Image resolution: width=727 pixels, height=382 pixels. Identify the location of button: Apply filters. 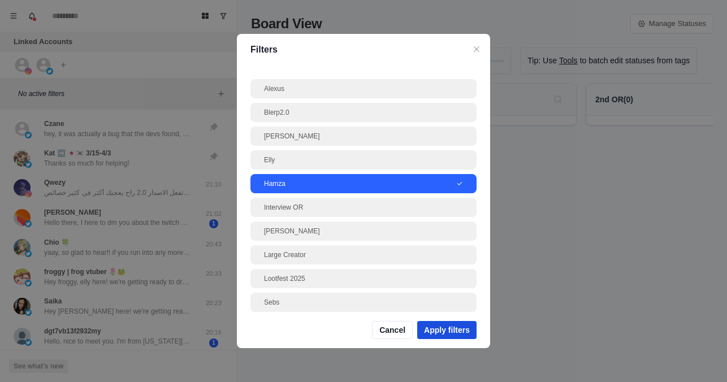
(446, 330).